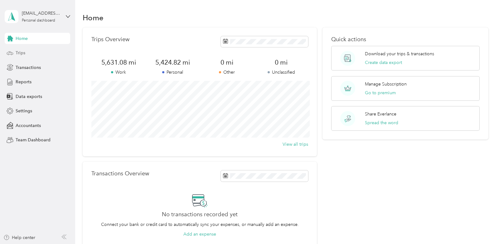 The height and width of the screenshot is (244, 499). What do you see at coordinates (200, 214) in the screenshot?
I see `h2: No transactions recorded yet` at bounding box center [200, 214].